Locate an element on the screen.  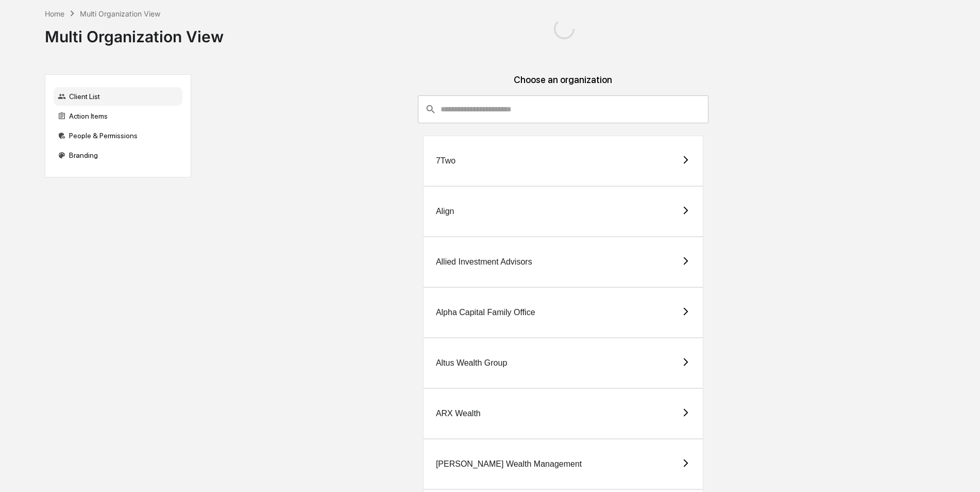
div: ARX Wealth is located at coordinates (458, 414).